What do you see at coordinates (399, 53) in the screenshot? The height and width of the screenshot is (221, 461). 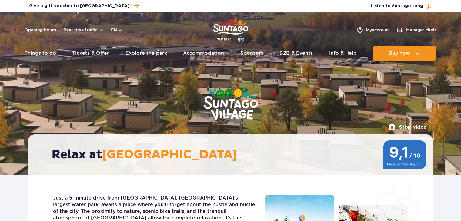 I see `span: Buy now` at bounding box center [399, 53].